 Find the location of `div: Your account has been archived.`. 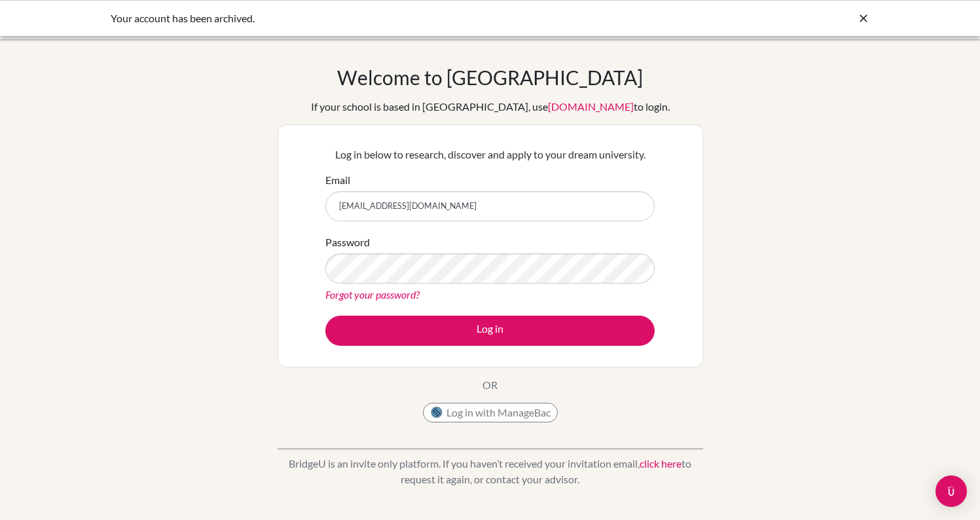

div: Your account has been archived. is located at coordinates (392, 19).